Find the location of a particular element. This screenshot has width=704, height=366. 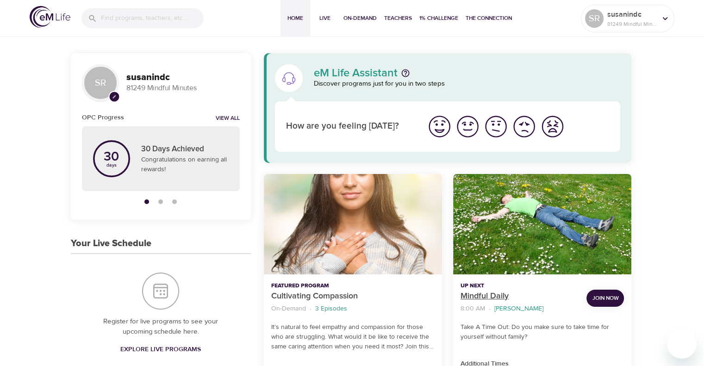

span: The Connection is located at coordinates (489, 18).